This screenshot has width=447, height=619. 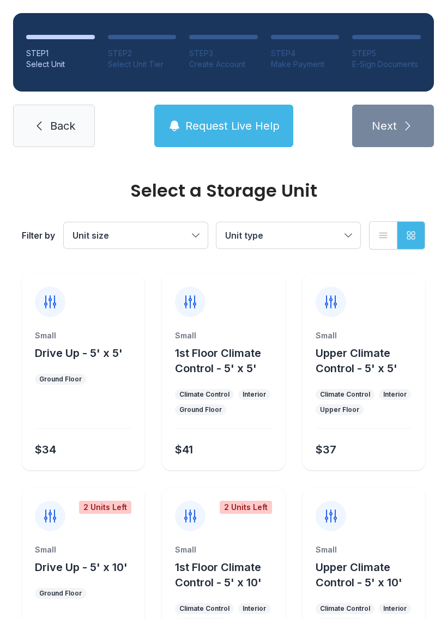 What do you see at coordinates (326, 449) in the screenshot?
I see `div: $37` at bounding box center [326, 449].